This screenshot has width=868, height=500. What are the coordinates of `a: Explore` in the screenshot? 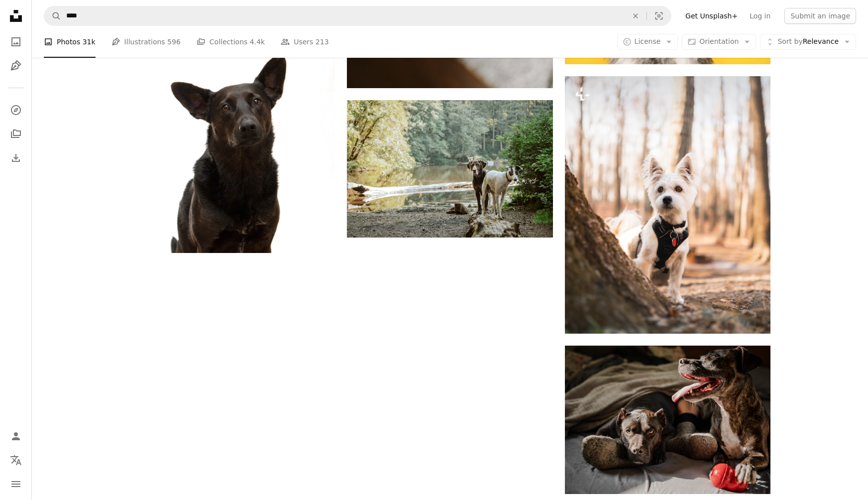 It's located at (16, 110).